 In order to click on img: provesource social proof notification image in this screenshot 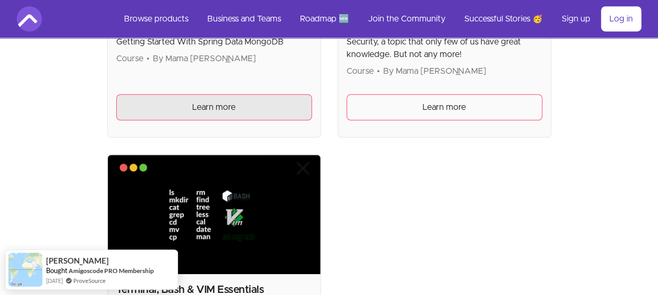, I will do `click(25, 270)`.